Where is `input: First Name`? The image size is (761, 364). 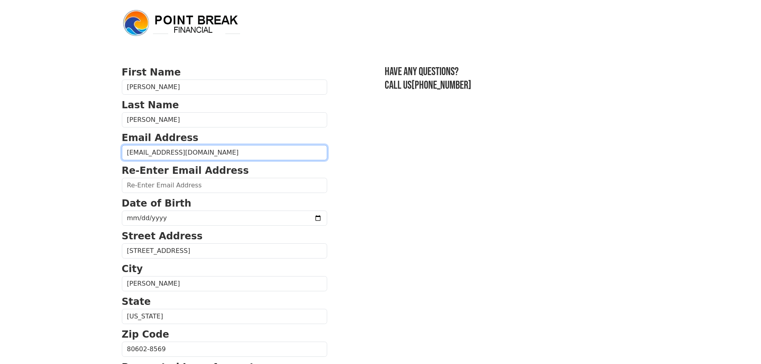
input: First Name is located at coordinates (224, 87).